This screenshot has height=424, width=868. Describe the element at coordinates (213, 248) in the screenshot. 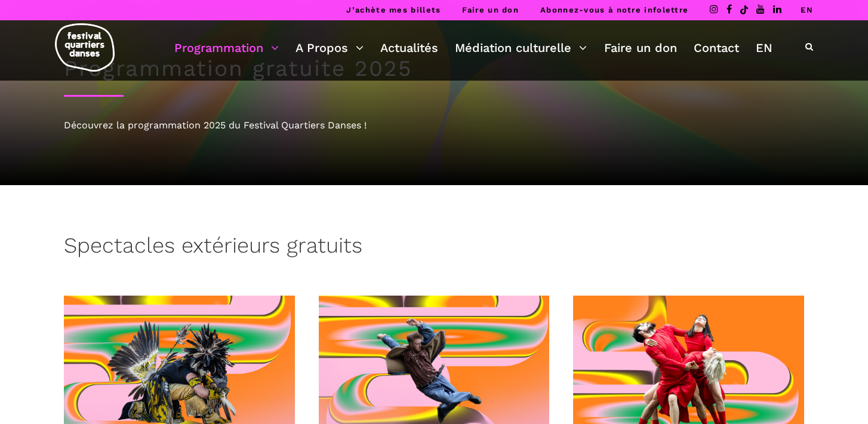

I see `h3: Spectacles extérieurs gratuits` at that location.